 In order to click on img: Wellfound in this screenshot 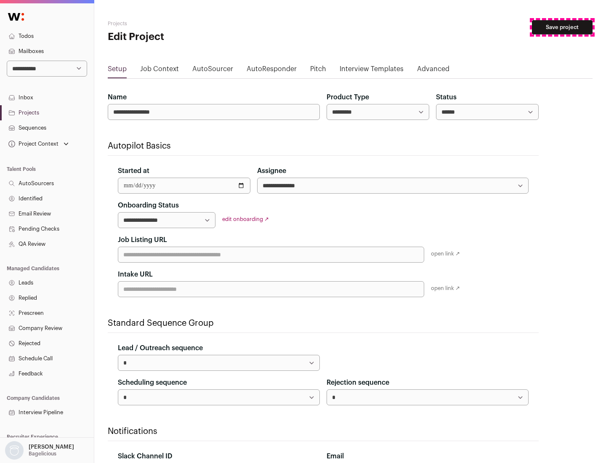, I will do `click(16, 17)`.